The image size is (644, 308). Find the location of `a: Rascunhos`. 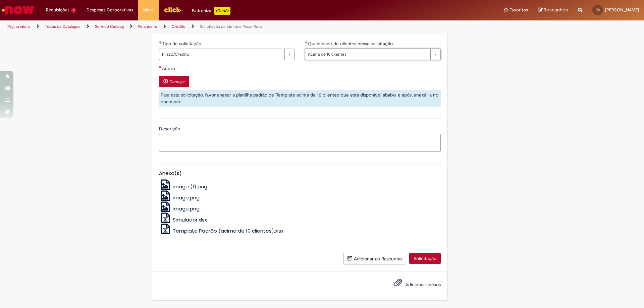

a: Rascunhos is located at coordinates (553, 10).